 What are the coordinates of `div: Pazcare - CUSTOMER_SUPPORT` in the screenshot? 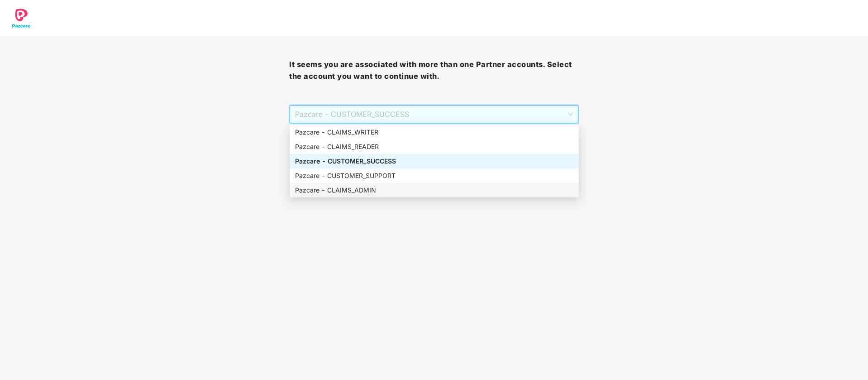 It's located at (434, 175).